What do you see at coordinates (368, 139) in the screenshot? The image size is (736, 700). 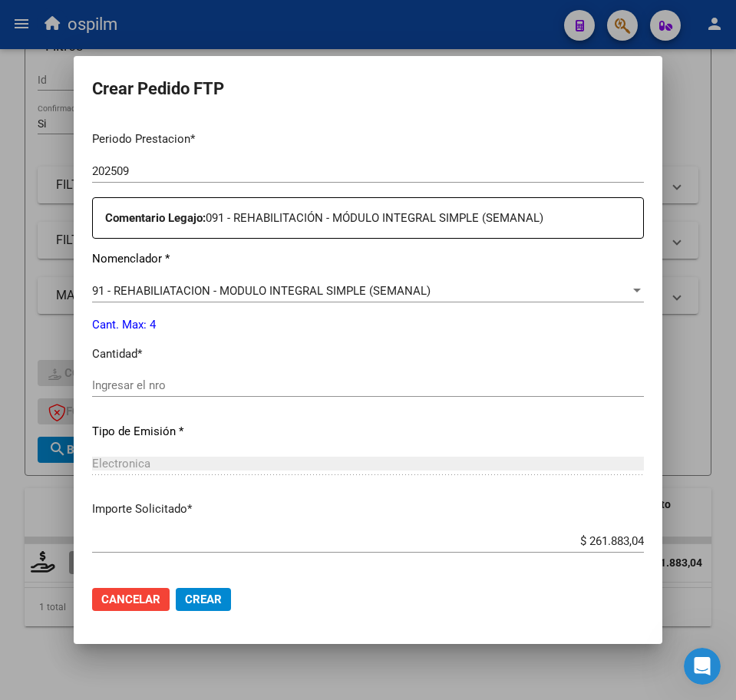 I see `p: Periodo Prestacion` at bounding box center [368, 139].